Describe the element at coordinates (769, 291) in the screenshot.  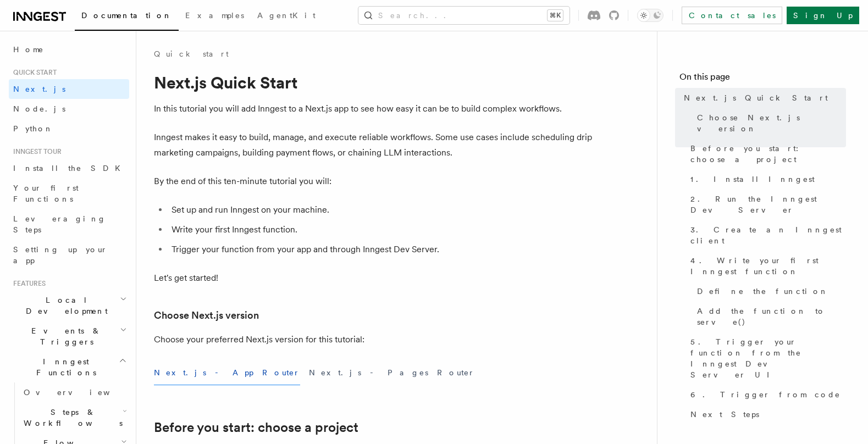
I see `a: Define the function` at that location.